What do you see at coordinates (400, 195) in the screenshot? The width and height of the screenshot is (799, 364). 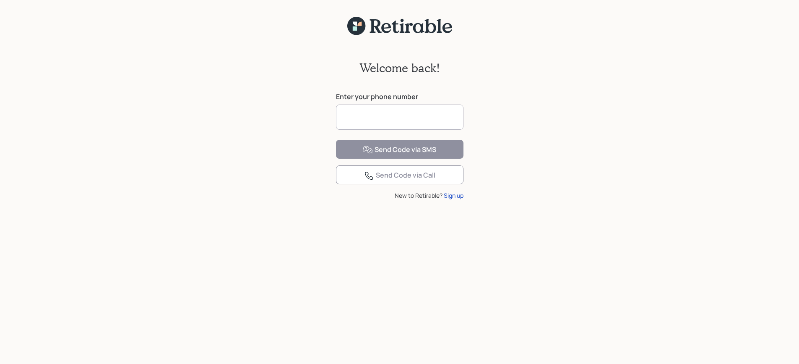 I see `div: New to Retirable?` at bounding box center [400, 195].